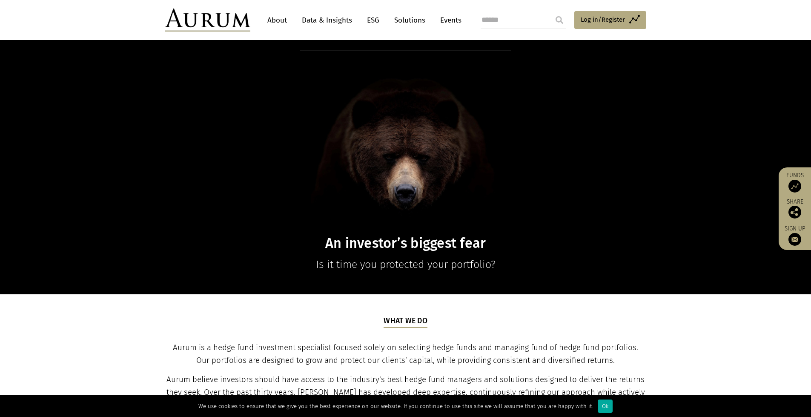 The image size is (811, 417). I want to click on img: Sign up to our newsletter, so click(795, 239).